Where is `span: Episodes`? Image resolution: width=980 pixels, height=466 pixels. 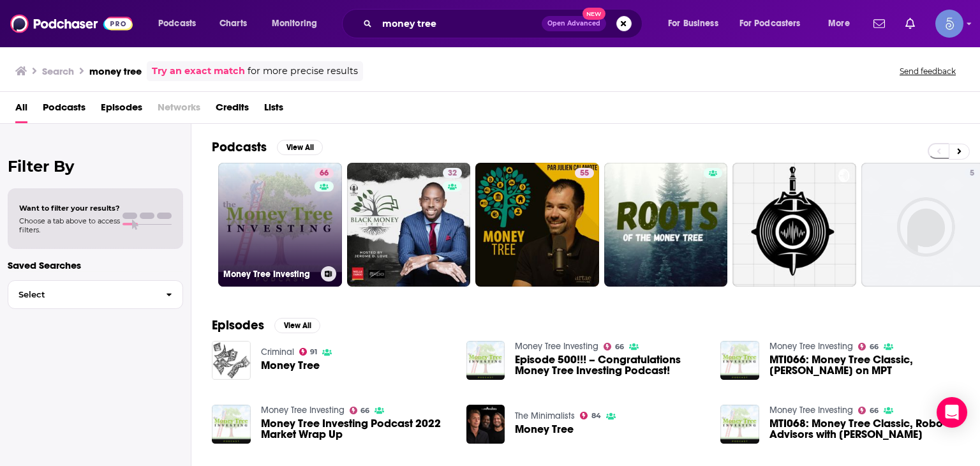 span: Episodes is located at coordinates (121, 110).